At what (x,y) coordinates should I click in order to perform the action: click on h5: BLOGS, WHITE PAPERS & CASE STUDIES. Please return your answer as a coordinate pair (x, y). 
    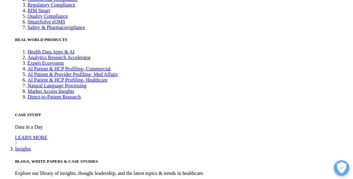
    Looking at the image, I should click on (183, 161).